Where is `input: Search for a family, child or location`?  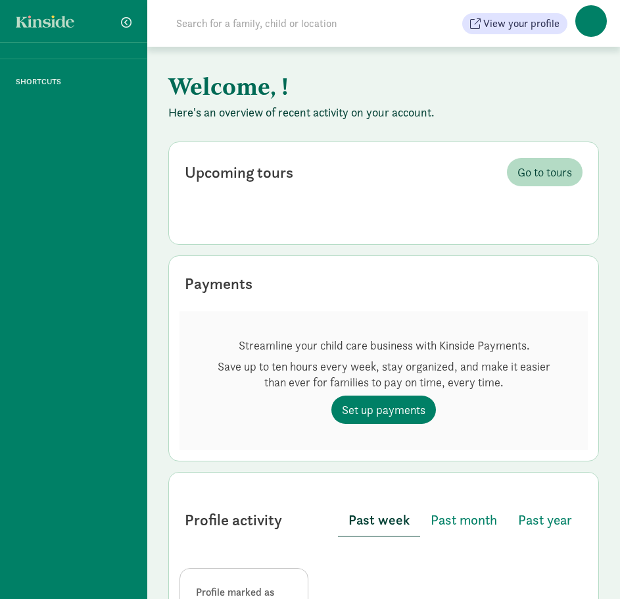
input: Search for a family, child or location is located at coordinates (315, 24).